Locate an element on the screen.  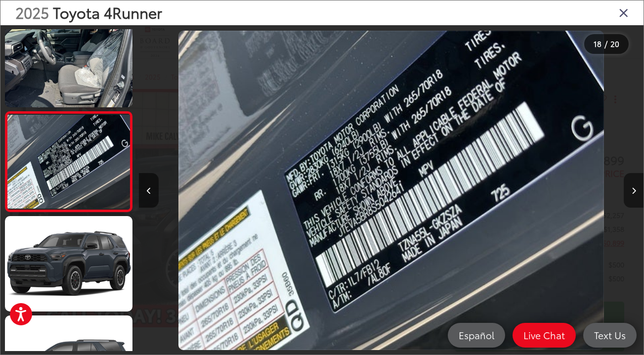
span: Live Chat is located at coordinates (544, 334).